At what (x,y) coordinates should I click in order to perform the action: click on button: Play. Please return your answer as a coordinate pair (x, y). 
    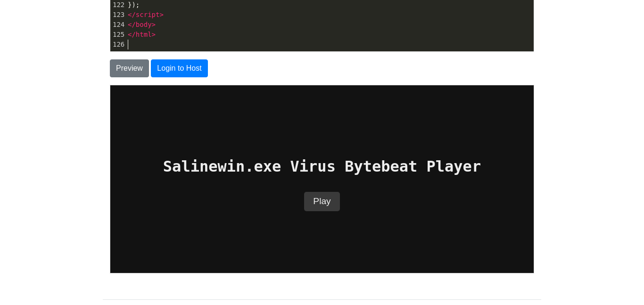
    Looking at the image, I should click on (212, 116).